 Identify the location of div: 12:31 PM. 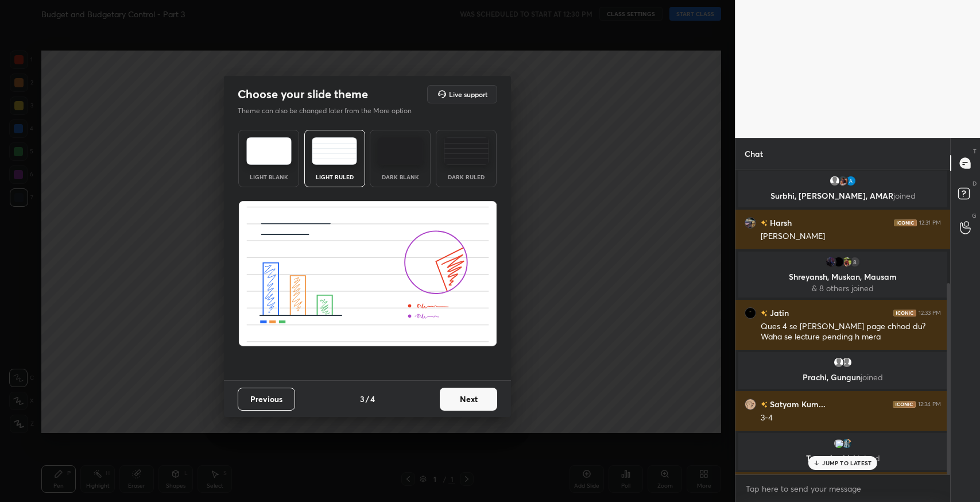
(931, 223).